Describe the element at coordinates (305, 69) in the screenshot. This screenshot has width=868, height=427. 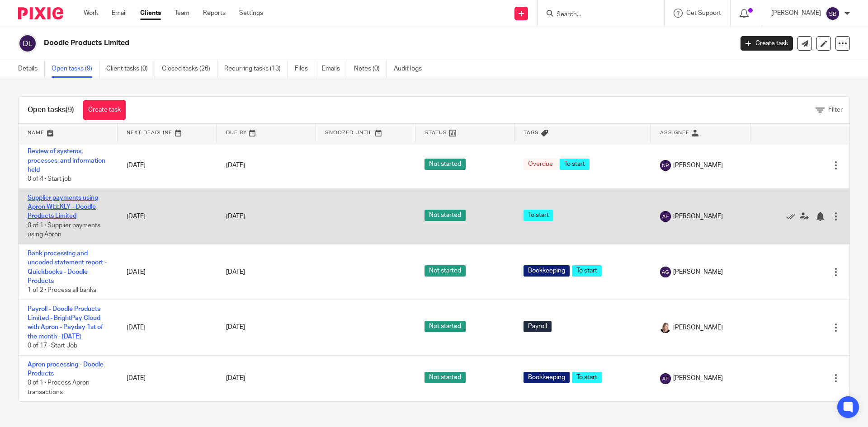
I see `a: Files` at that location.